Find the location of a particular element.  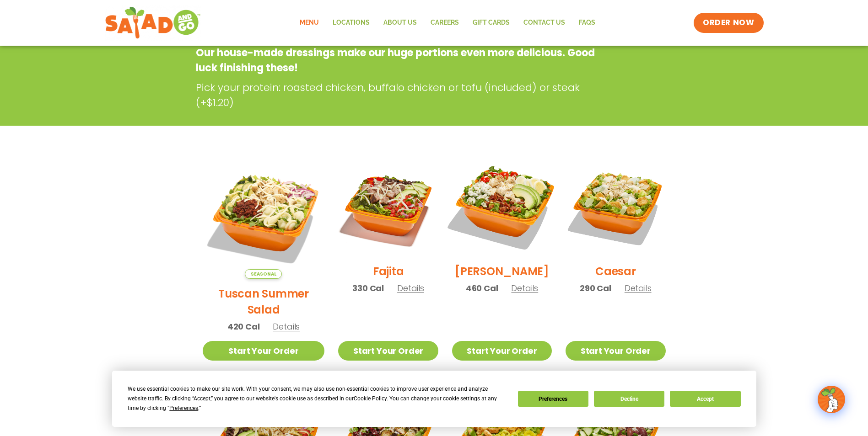

a: Contact Us is located at coordinates (544, 23).